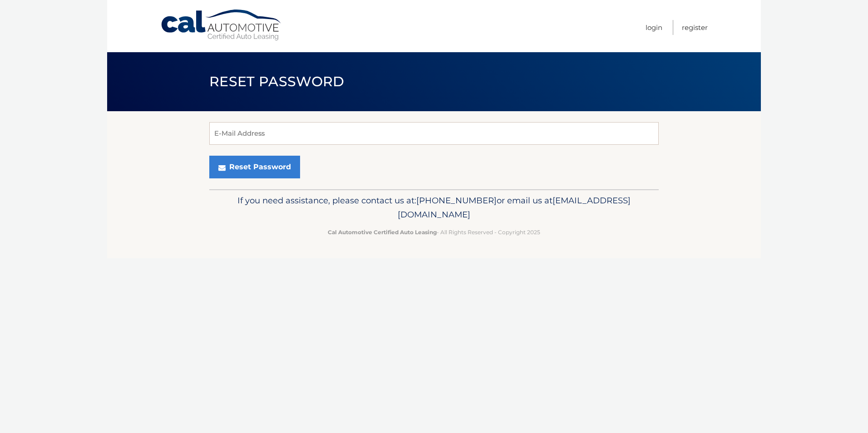  I want to click on p: If you need assistance, please contact us at: or email us at, so click(434, 208).